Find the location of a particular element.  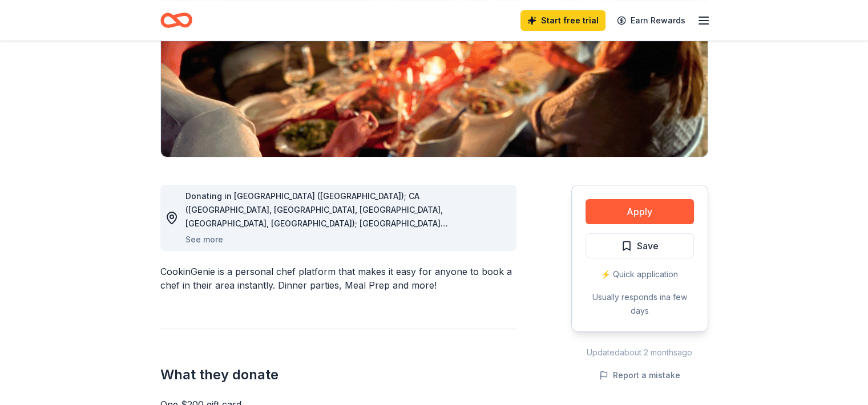

a: Start free trial is located at coordinates (562, 21).